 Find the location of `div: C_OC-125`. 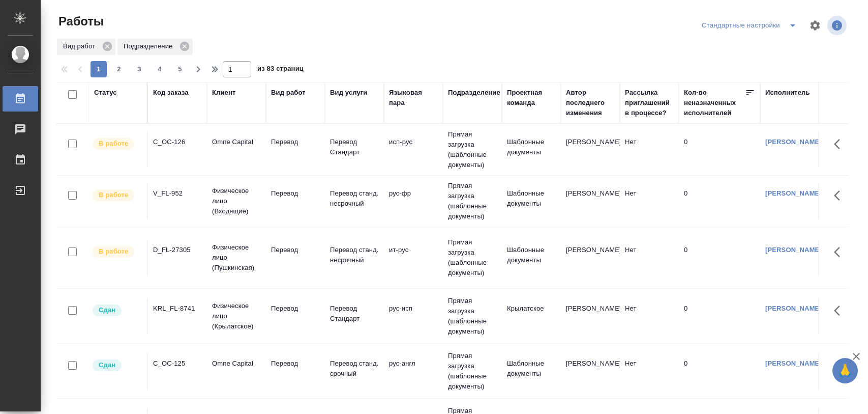

div: C_OC-125 is located at coordinates (177, 364).